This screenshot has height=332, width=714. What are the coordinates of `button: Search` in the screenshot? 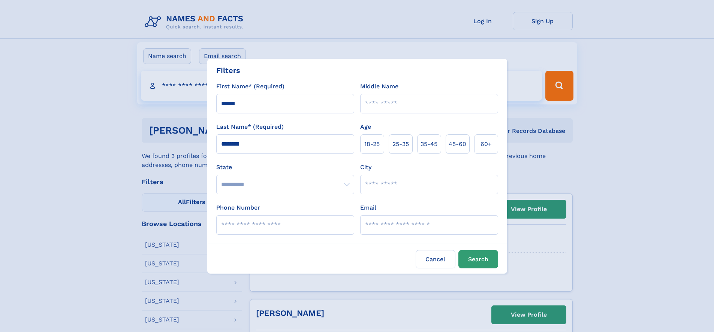 It's located at (478, 259).